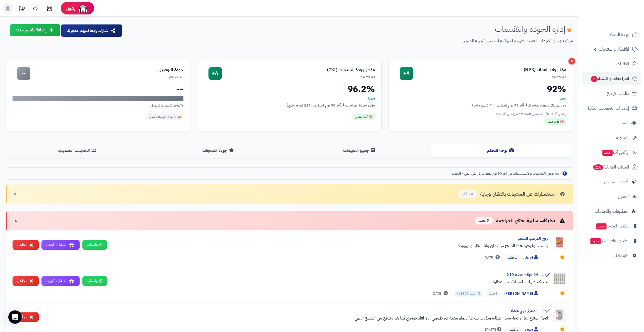 This screenshot has height=332, width=644. I want to click on span: التقارير, so click(623, 197).